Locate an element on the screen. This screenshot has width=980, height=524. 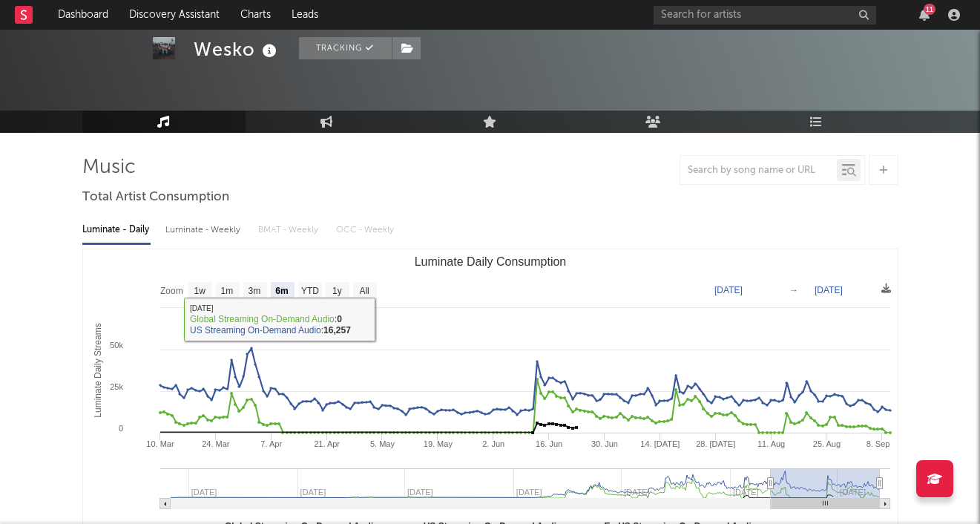
text: 5. May is located at coordinates (382, 444).